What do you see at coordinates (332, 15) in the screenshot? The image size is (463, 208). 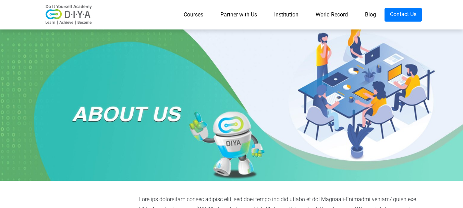 I see `a: World Record` at bounding box center [332, 15].